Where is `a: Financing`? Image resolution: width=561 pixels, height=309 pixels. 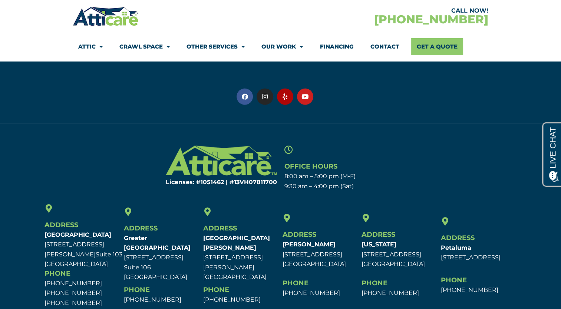
a: Financing is located at coordinates (336, 47).